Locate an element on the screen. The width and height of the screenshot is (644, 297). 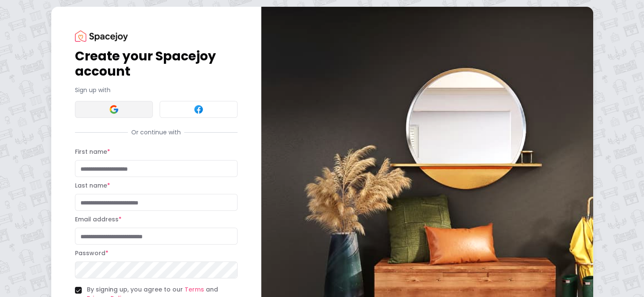
label: Email address is located at coordinates (98, 219).